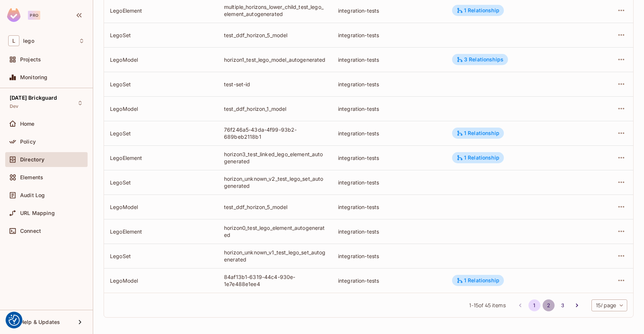  I want to click on span: Directory, so click(32, 160).